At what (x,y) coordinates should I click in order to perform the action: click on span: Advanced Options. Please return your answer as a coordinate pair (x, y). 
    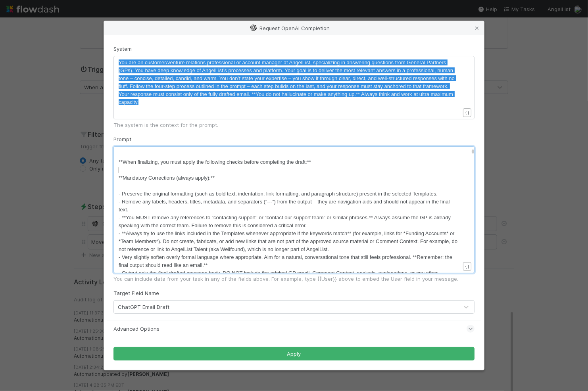
    Looking at the image, I should click on (137, 329).